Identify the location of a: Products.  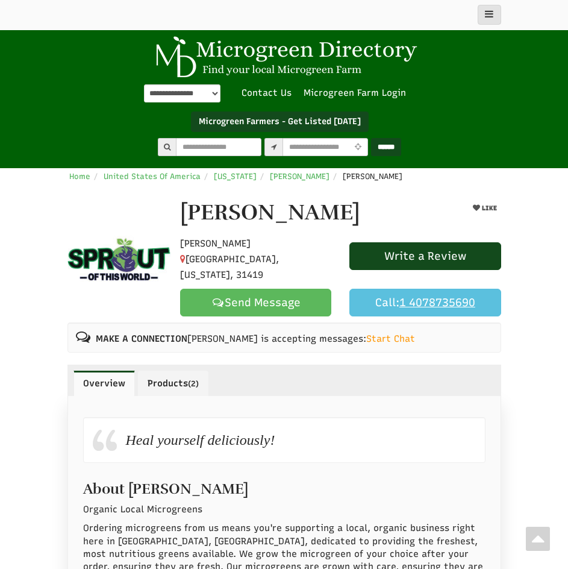
(173, 383).